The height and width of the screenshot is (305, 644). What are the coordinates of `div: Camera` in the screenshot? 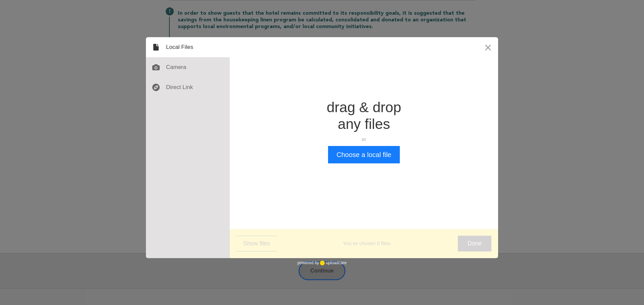 It's located at (188, 68).